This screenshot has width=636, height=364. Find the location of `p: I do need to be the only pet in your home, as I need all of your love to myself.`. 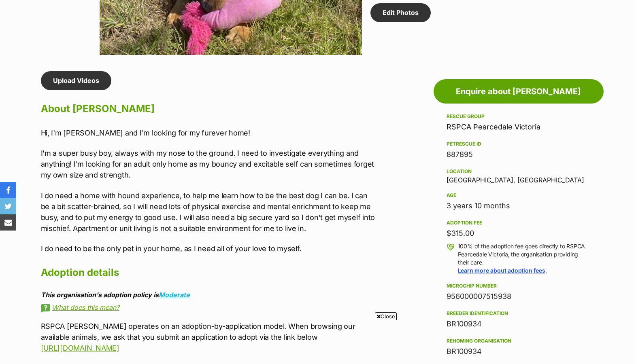

p: I do need to be the only pet in your home, as I need all of your love to myself. is located at coordinates (208, 248).